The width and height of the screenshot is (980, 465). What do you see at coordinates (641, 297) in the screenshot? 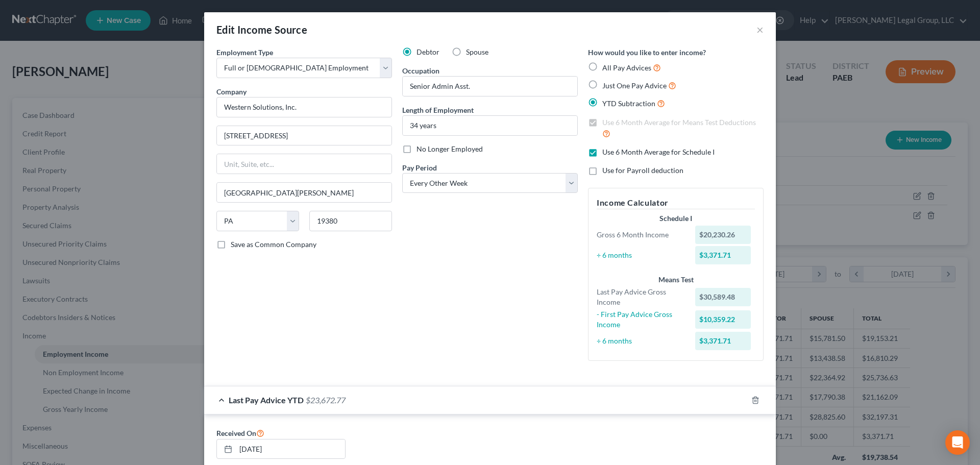
I see `div: Last Pay Advice Gross Income` at bounding box center [641, 297].